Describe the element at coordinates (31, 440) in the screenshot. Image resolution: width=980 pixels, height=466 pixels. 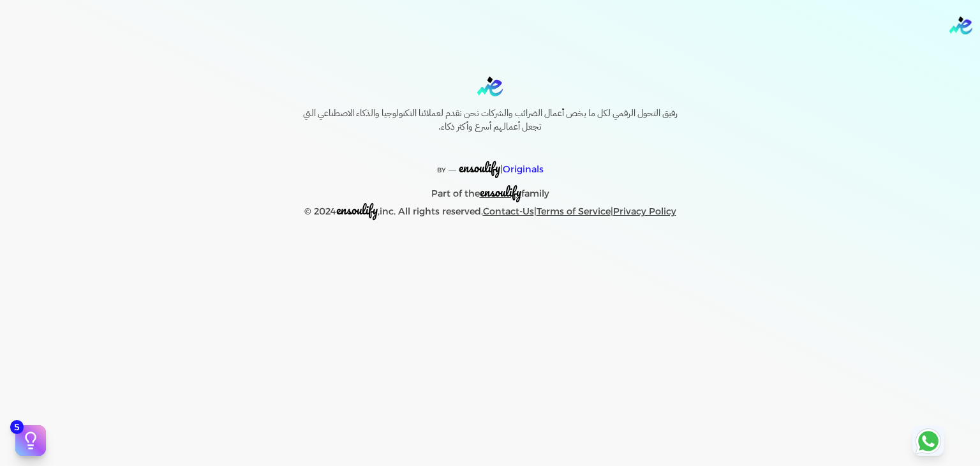
I see `button: 5` at that location.